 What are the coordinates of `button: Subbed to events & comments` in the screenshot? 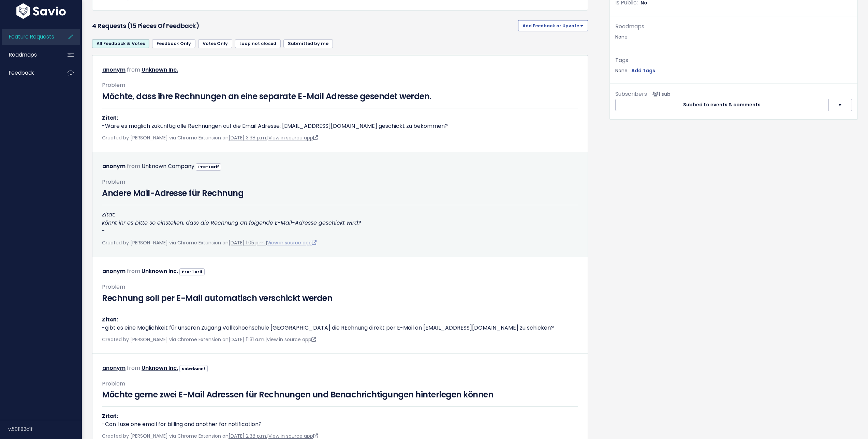 It's located at (722, 105).